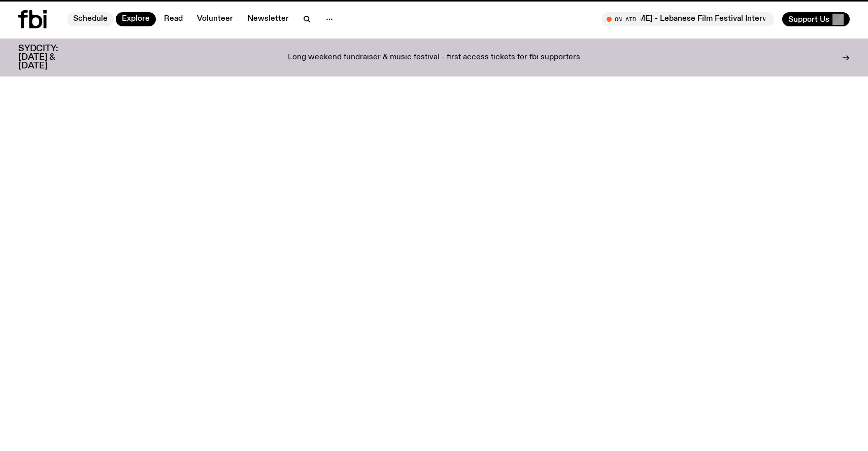  Describe the element at coordinates (173, 19) in the screenshot. I see `a: Read` at that location.